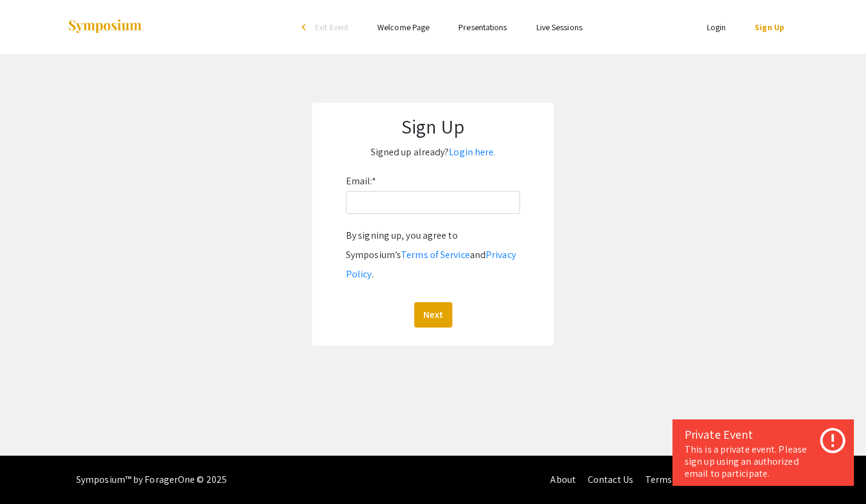  What do you see at coordinates (769, 27) in the screenshot?
I see `a: Sign Up` at bounding box center [769, 27].